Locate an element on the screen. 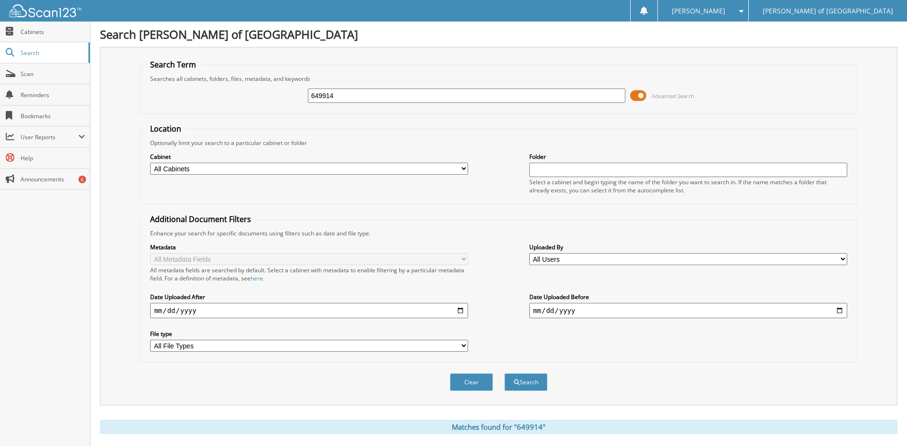 This screenshot has height=446, width=907. div: Enhance your search for specific documents using filters such as date and file type. is located at coordinates (498, 233).